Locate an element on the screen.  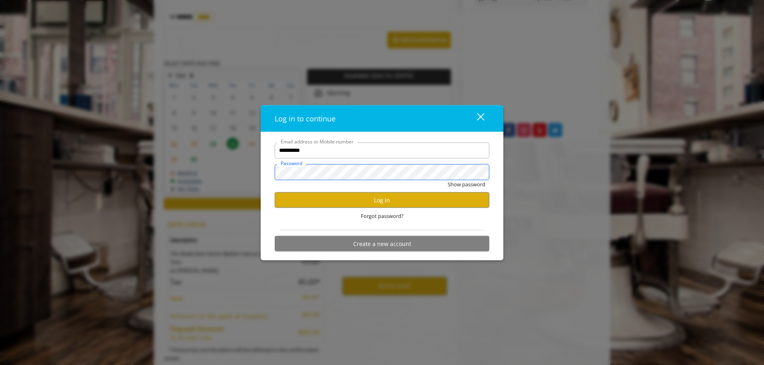
span: Forgot password? is located at coordinates (382, 216).